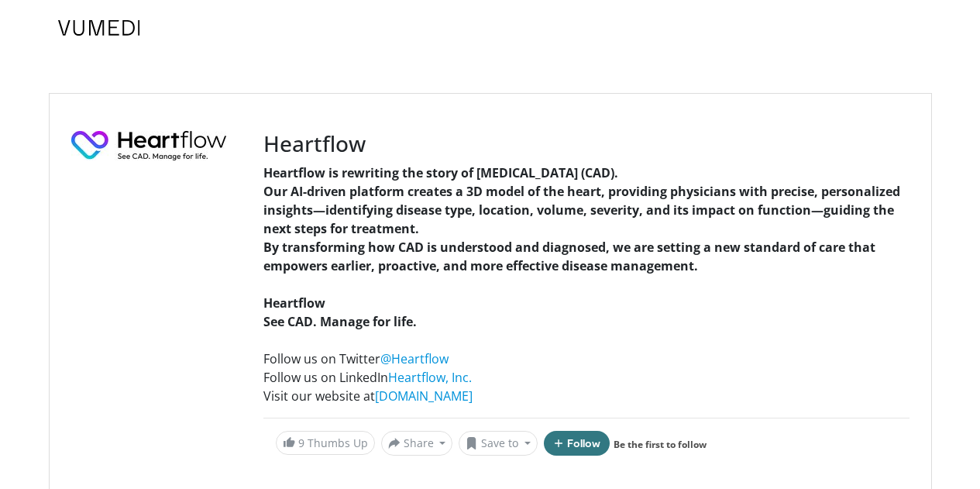 The width and height of the screenshot is (980, 489). What do you see at coordinates (587, 377) in the screenshot?
I see `p: Follow us on Twitter Follow us on LinkedIn Visit our website at` at bounding box center [587, 377].